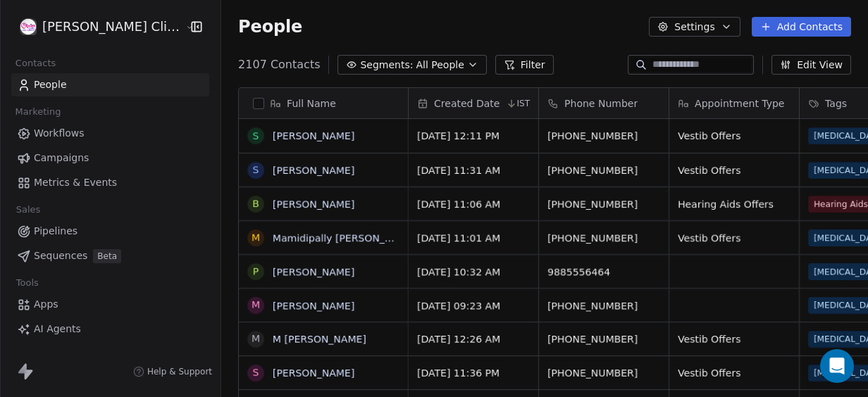  What do you see at coordinates (323, 103) in the screenshot?
I see `div: Full Name` at bounding box center [323, 103].